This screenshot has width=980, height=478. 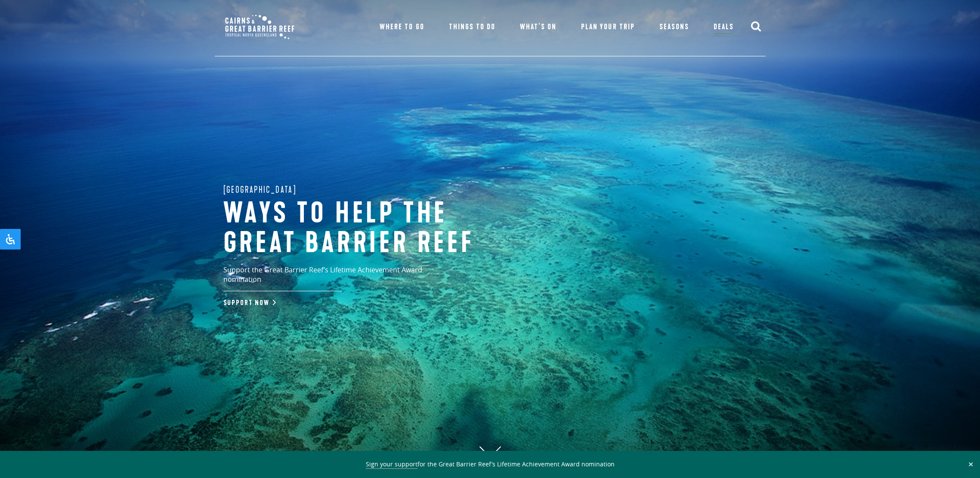 What do you see at coordinates (490, 464) in the screenshot?
I see `span: for the Great Barrier Reef’s Lifetime Achievement Award nomination` at bounding box center [490, 464].